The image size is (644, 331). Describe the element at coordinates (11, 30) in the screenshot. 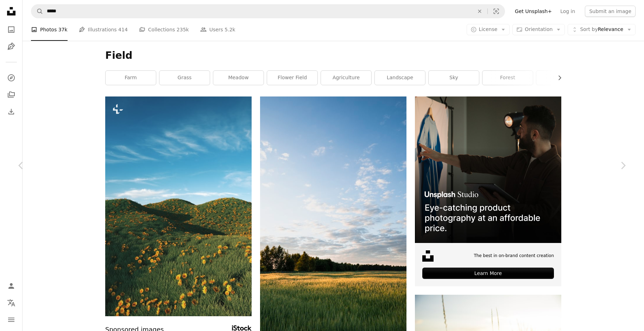

I see `a: Photos` at that location.